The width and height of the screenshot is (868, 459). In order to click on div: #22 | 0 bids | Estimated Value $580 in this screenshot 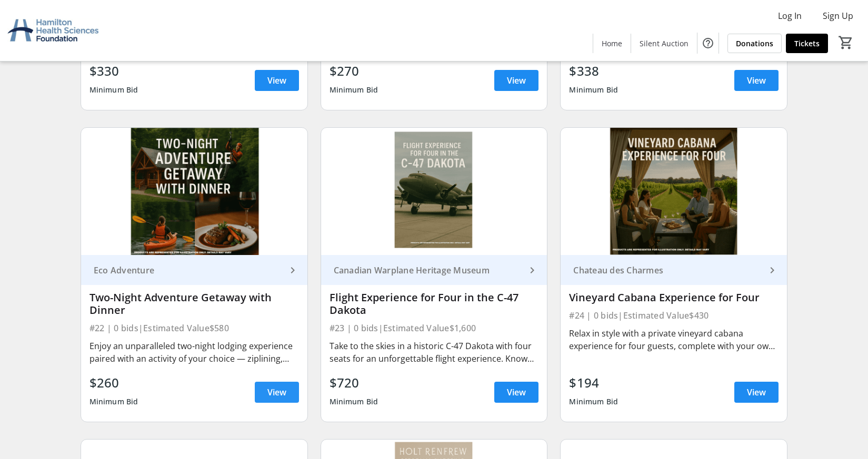, I will do `click(194, 328)`.